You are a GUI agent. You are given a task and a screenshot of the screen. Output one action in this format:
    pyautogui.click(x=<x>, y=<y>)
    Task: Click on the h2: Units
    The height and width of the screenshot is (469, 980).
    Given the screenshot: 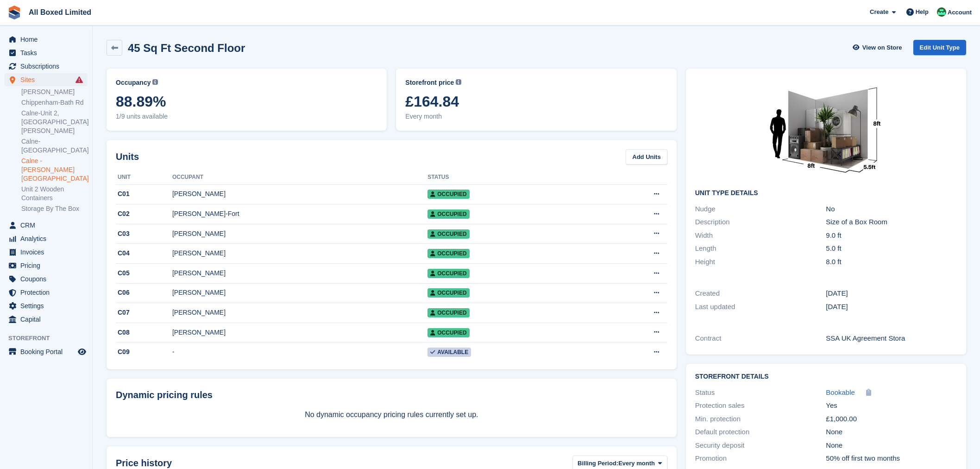 What is the action you would take?
    pyautogui.click(x=127, y=156)
    